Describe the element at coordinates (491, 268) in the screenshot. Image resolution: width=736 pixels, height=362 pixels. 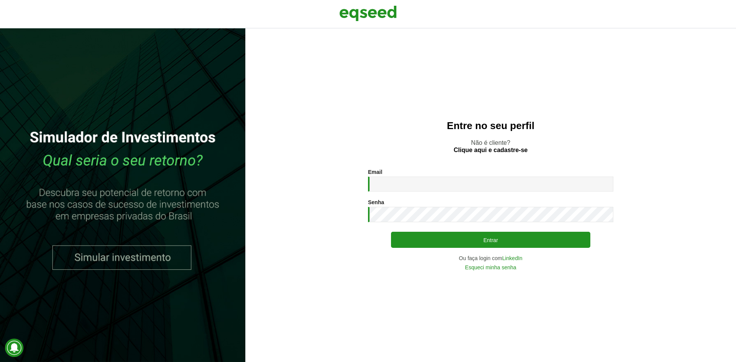
I see `a: Esqueci minha senha` at that location.